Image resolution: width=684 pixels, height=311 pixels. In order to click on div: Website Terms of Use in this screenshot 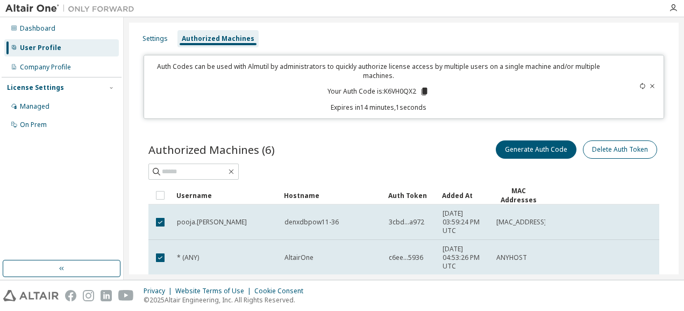, I will do `click(214, 291)`.